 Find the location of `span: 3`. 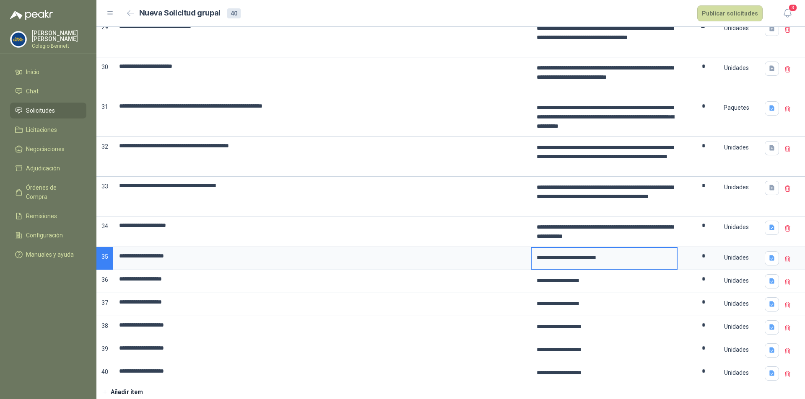

span: 3 is located at coordinates (792, 8).